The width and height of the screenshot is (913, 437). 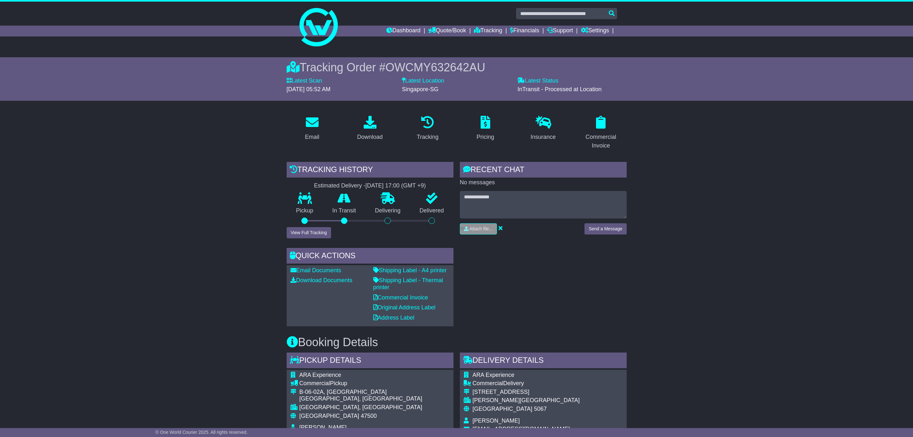 What do you see at coordinates (428, 137) in the screenshot?
I see `div: Tracking` at bounding box center [428, 137].